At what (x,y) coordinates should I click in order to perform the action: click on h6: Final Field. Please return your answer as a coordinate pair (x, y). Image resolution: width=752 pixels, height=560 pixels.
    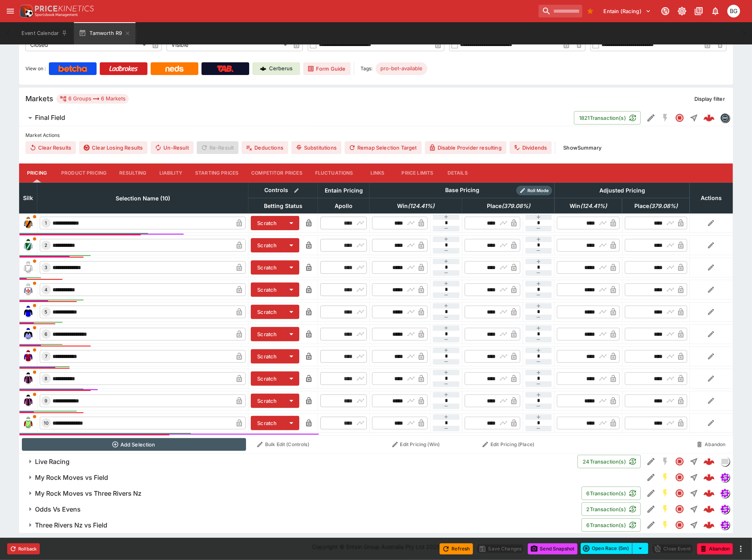
    Looking at the image, I should click on (50, 117).